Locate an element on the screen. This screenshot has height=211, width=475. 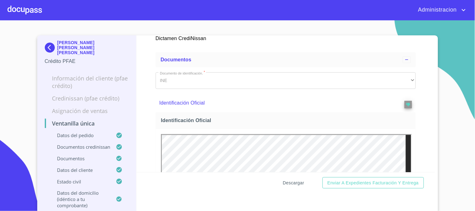
img: Docupass spot blue is located at coordinates (51, 48).